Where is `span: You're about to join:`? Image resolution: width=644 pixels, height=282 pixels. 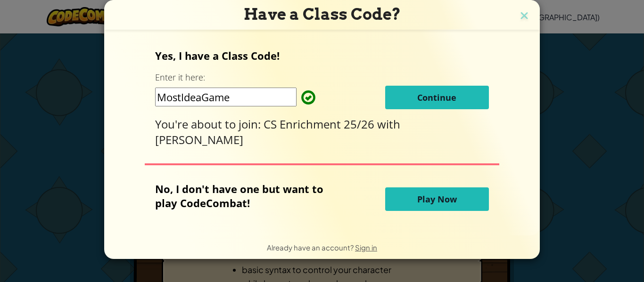 span: You're about to join: is located at coordinates (209, 124).